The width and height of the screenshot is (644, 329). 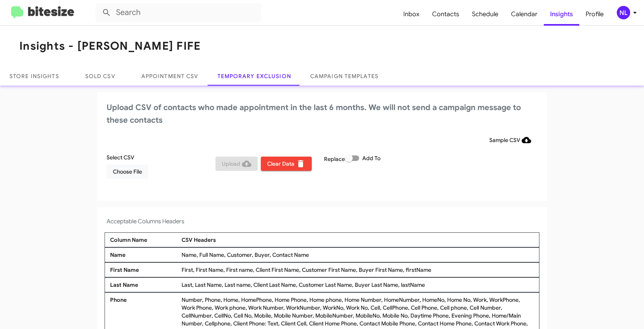 I want to click on a: Schedule, so click(x=485, y=14).